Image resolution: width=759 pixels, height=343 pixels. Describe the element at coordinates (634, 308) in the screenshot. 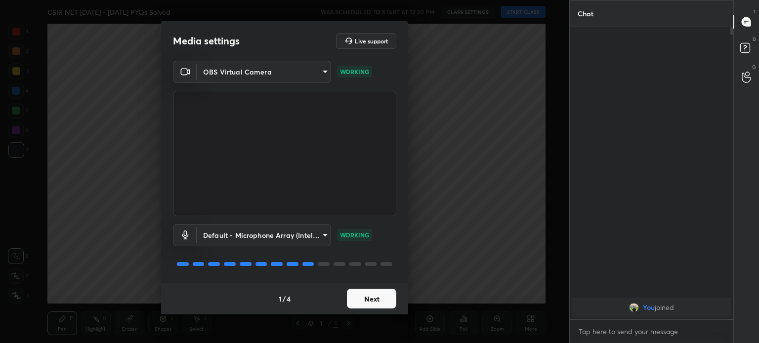

I see `img: 2782fdca8abe4be7a832ca4e3fcd32a4.jpg` at that location.